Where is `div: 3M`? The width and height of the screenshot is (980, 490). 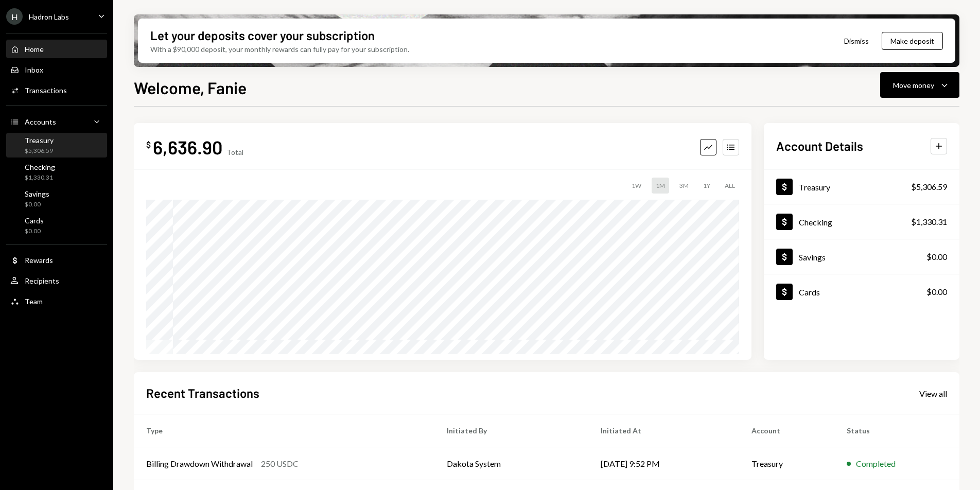 div: 3M is located at coordinates (684, 185).